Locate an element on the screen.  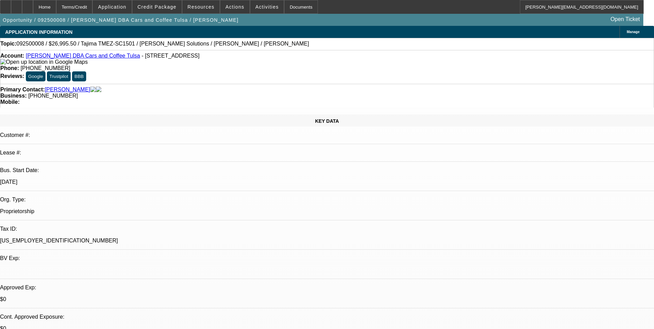
a: Open Ticket is located at coordinates (625, 19).